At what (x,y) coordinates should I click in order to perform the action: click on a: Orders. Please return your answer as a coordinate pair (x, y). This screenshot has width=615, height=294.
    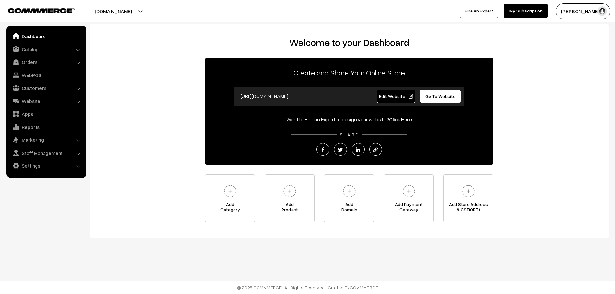
    Looking at the image, I should click on (46, 62).